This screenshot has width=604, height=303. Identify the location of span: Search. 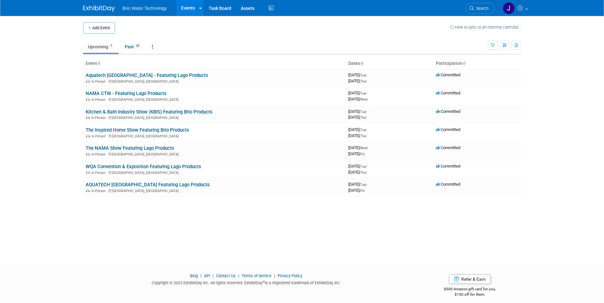
(482, 8).